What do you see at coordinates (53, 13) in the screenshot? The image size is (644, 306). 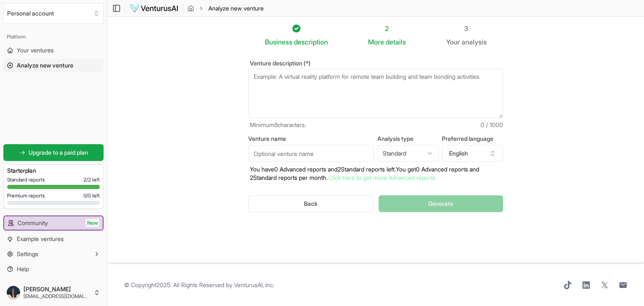 I see `button: Select an organization` at bounding box center [53, 13].